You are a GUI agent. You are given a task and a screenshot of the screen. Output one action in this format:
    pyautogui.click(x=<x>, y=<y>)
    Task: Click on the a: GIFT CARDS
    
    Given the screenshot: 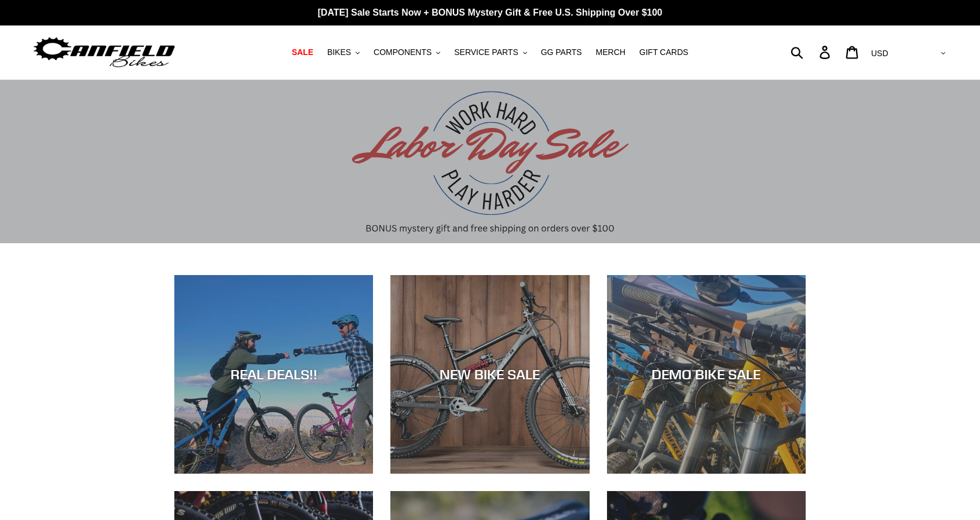 What is the action you would take?
    pyautogui.click(x=664, y=52)
    